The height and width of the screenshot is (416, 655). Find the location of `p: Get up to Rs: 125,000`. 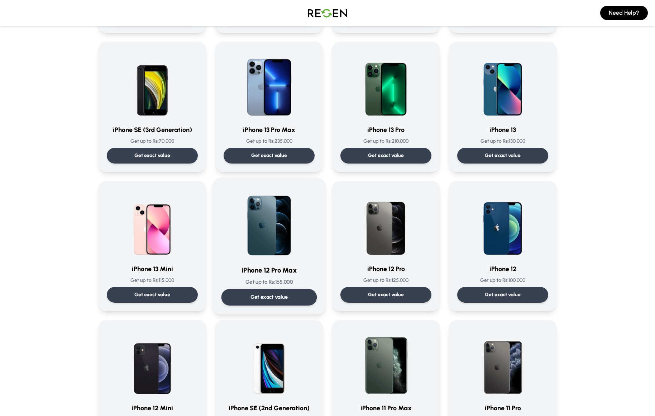

p: Get up to Rs: 125,000 is located at coordinates (386, 280).